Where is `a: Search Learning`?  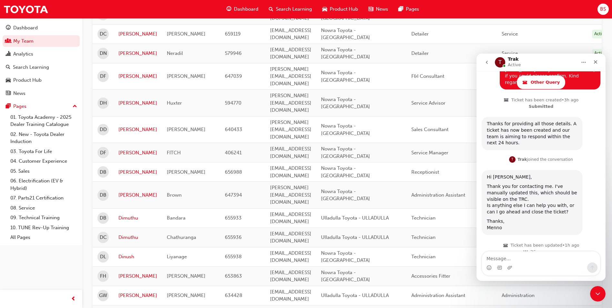 a: Search Learning is located at coordinates (41, 67).